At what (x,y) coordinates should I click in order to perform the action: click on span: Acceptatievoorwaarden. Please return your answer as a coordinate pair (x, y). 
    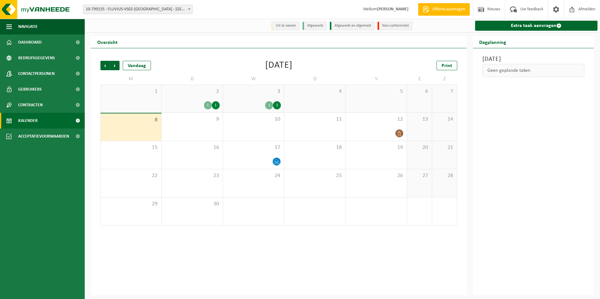
    Looking at the image, I should click on (44, 136).